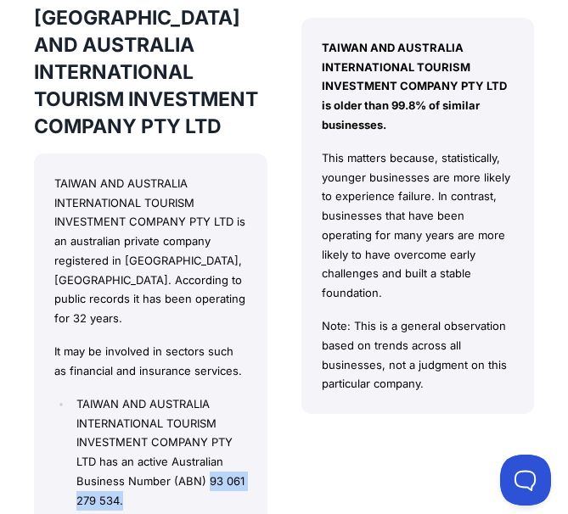 The height and width of the screenshot is (514, 568). I want to click on p: It may be involved in sectors such as financial and insurance services., so click(150, 361).